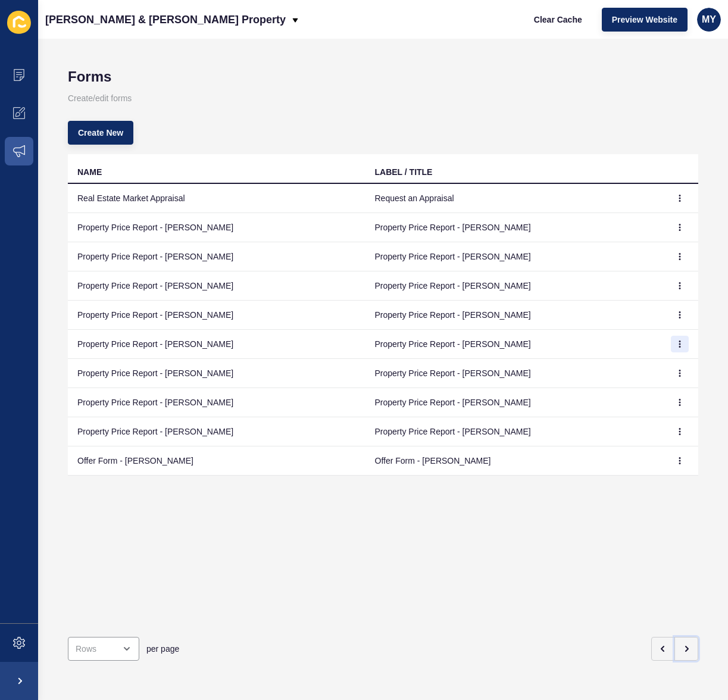 The width and height of the screenshot is (728, 700). Describe the element at coordinates (100, 133) in the screenshot. I see `button: Create New` at that location.